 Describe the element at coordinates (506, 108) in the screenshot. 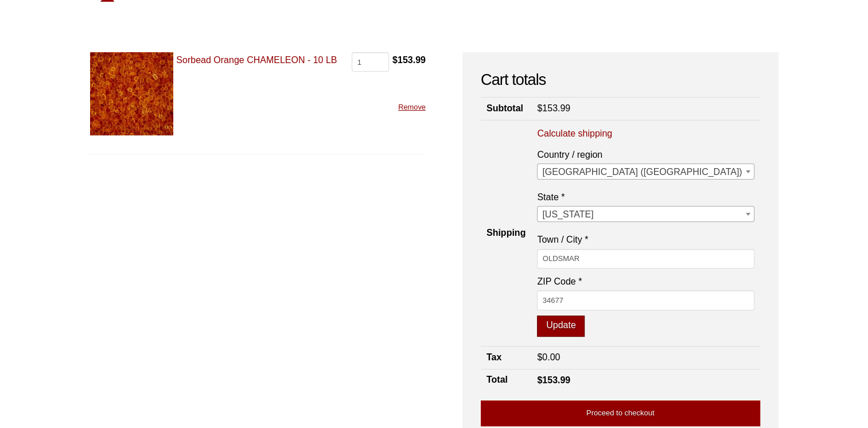

I see `th: Subtotal` at that location.